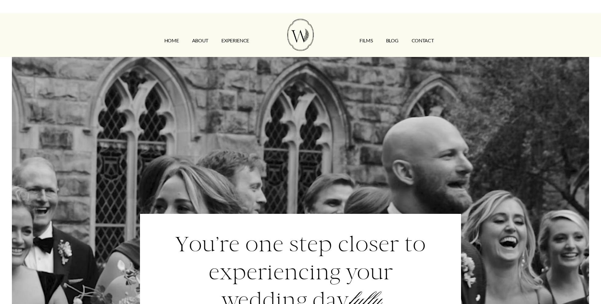 The height and width of the screenshot is (304, 601). I want to click on a: ABOUT, so click(200, 41).